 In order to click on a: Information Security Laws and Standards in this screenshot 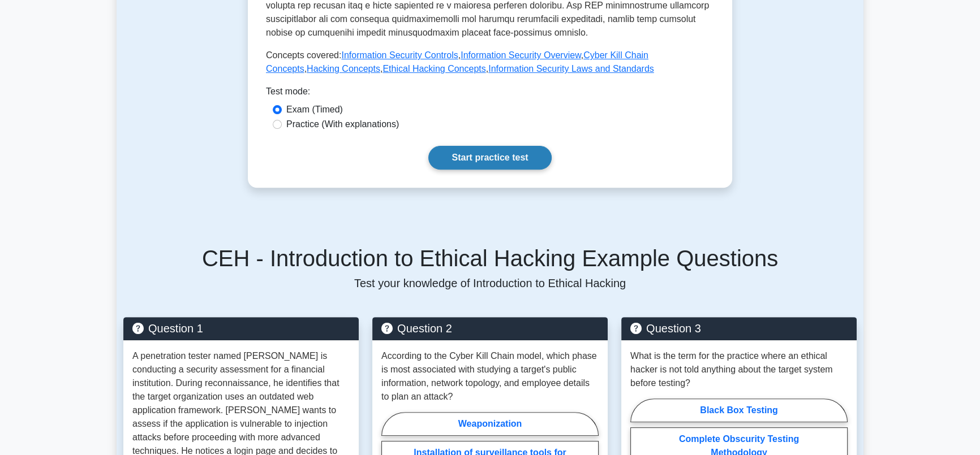, I will do `click(570, 68)`.